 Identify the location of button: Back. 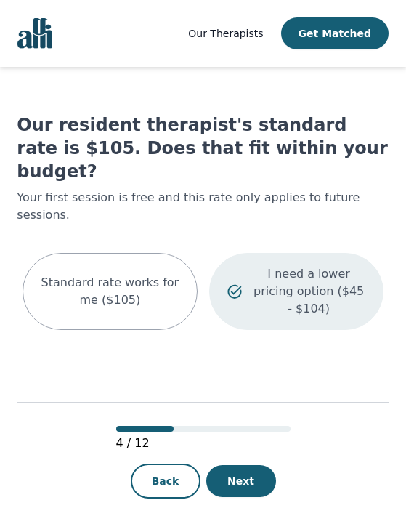
(165, 482).